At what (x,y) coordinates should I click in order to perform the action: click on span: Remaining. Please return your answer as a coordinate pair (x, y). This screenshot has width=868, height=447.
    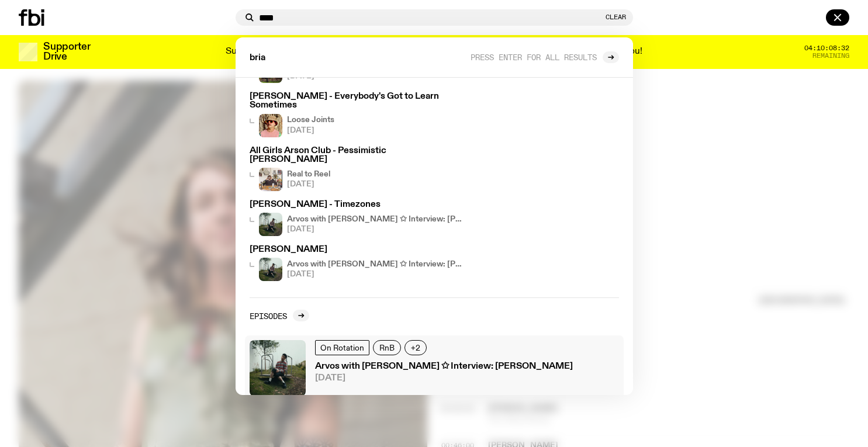
    Looking at the image, I should click on (831, 56).